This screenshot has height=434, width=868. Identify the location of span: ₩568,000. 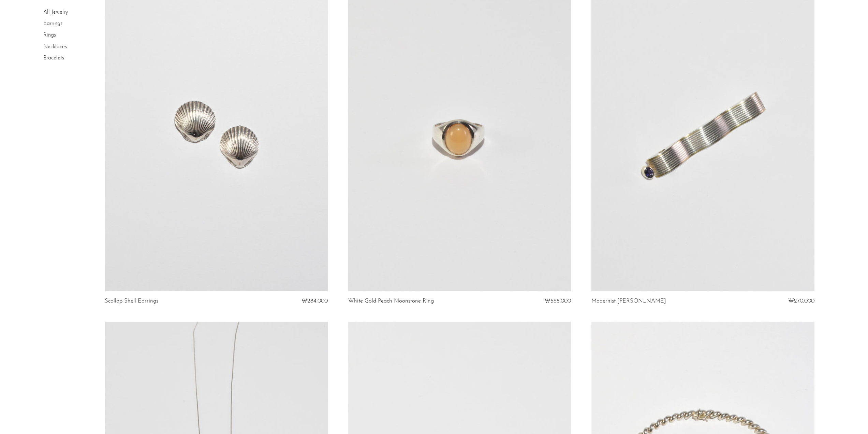
(557, 301).